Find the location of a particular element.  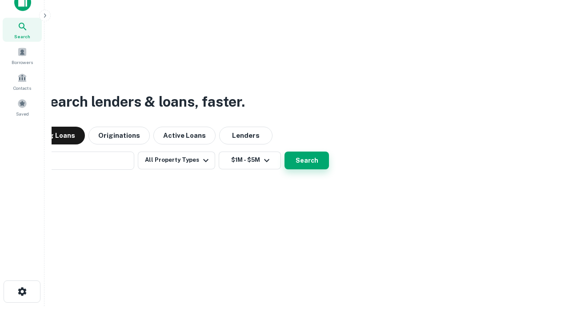

div: Chat Widget is located at coordinates (547, 270).